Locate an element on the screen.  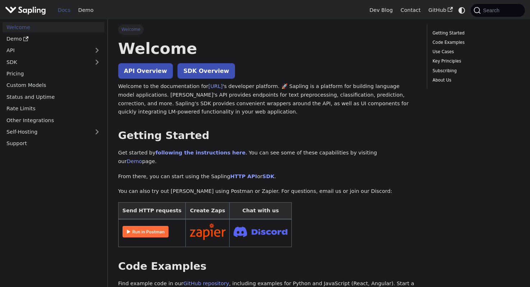
a: About Us is located at coordinates (475, 80).